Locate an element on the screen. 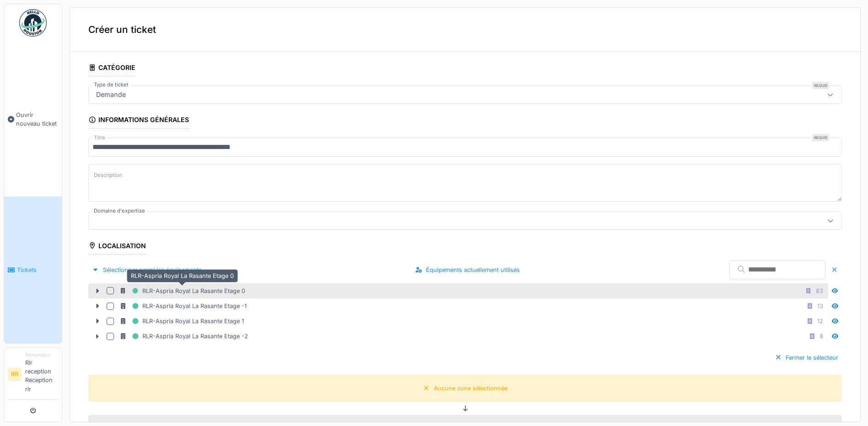 This screenshot has width=868, height=426. span: Tickets is located at coordinates (38, 270).